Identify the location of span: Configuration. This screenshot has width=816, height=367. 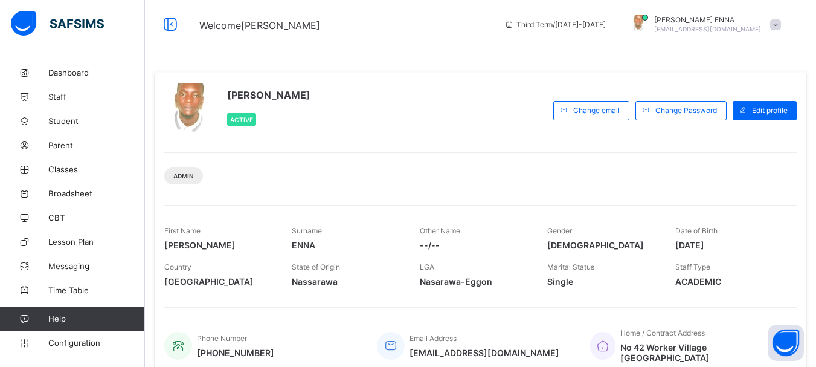
(96, 343).